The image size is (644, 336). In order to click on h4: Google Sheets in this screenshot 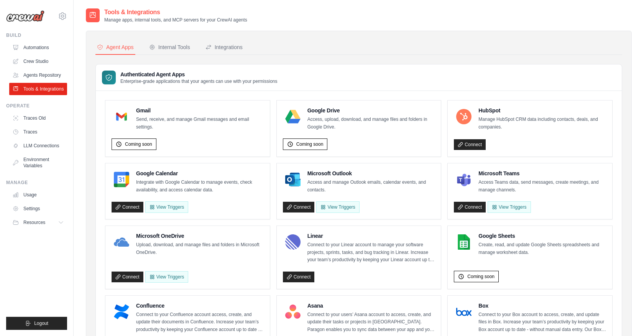, I will do `click(542, 236)`.